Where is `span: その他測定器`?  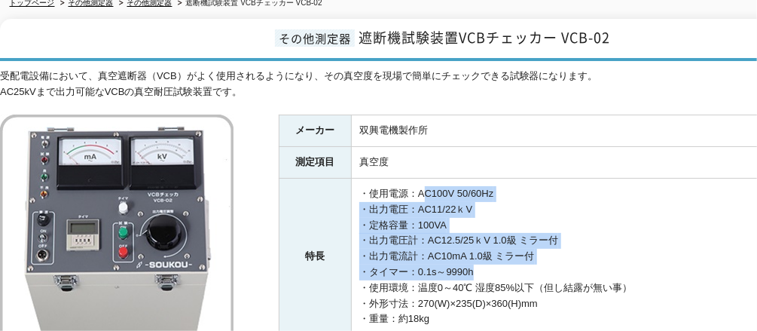
span: その他測定器 is located at coordinates (315, 38).